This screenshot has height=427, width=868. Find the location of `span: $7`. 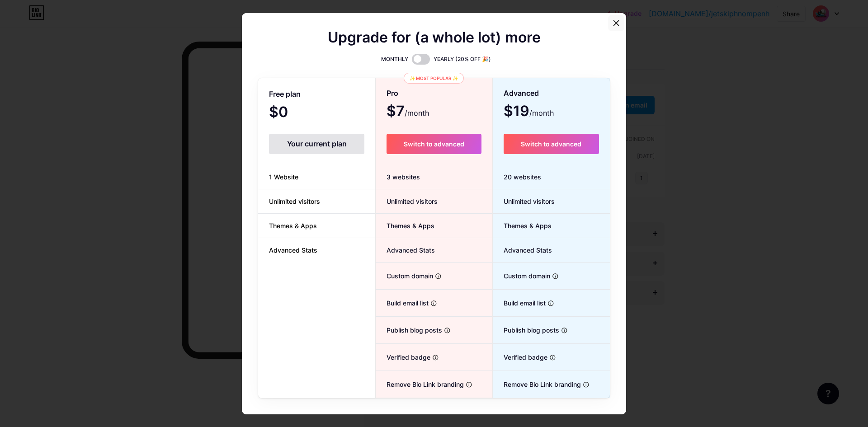

span: $7 is located at coordinates (407, 112).